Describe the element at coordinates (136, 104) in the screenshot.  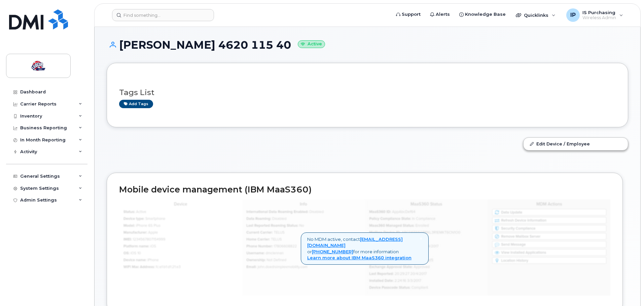
I see `a: Add tags` at that location.